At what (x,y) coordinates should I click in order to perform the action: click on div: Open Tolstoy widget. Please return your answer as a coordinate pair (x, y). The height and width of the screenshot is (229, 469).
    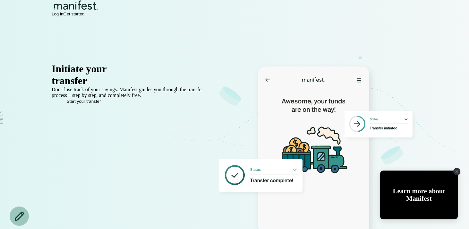
    Looking at the image, I should click on (419, 195).